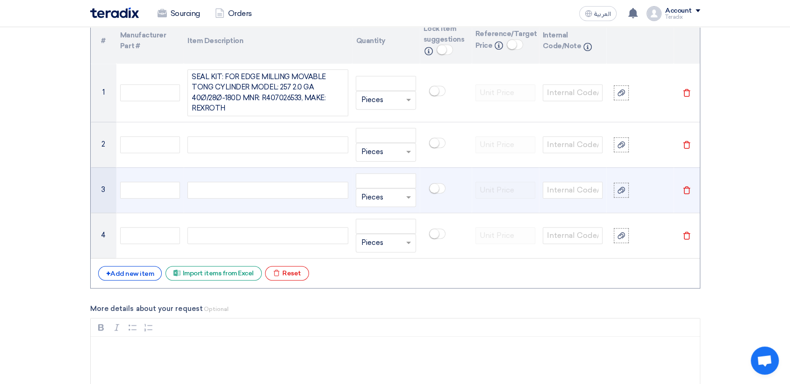 This screenshot has width=790, height=384. Describe the element at coordinates (103, 41) in the screenshot. I see `th: Serial Number` at that location.